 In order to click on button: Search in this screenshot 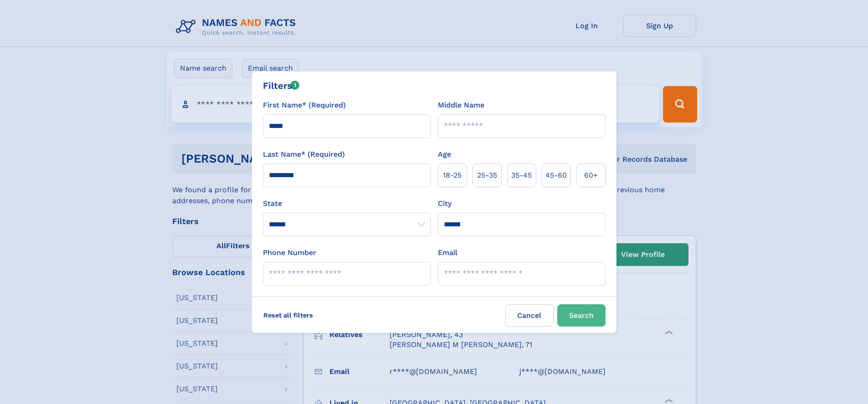, I will do `click(582, 315)`.